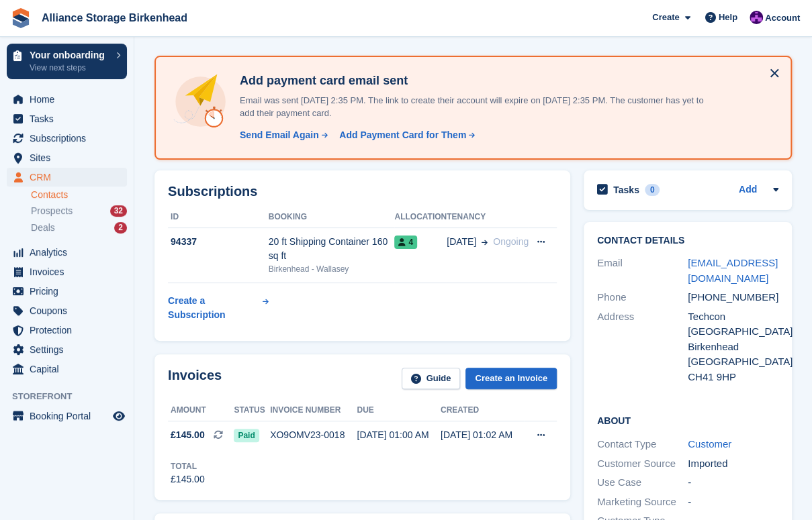 This screenshot has height=520, width=812. Describe the element at coordinates (252, 411) in the screenshot. I see `th: Status` at that location.